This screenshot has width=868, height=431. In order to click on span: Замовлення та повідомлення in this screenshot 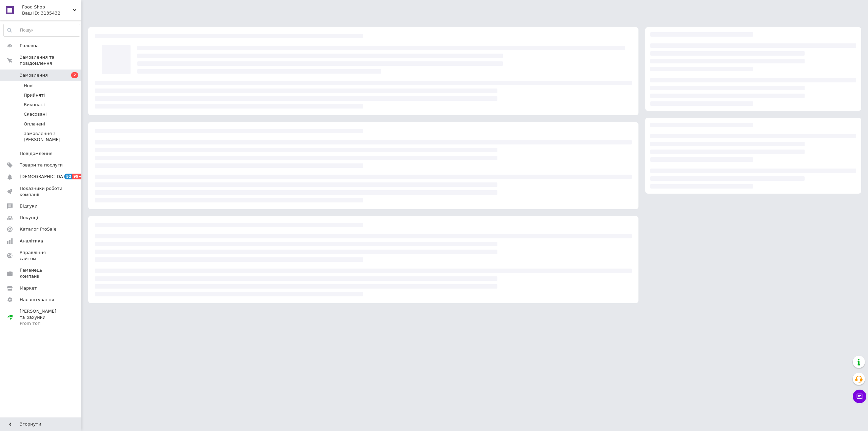, I will do `click(50, 60)`.